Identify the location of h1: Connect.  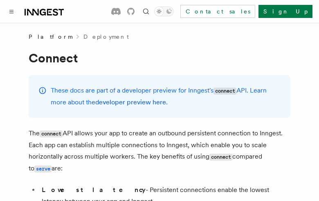
(159, 58).